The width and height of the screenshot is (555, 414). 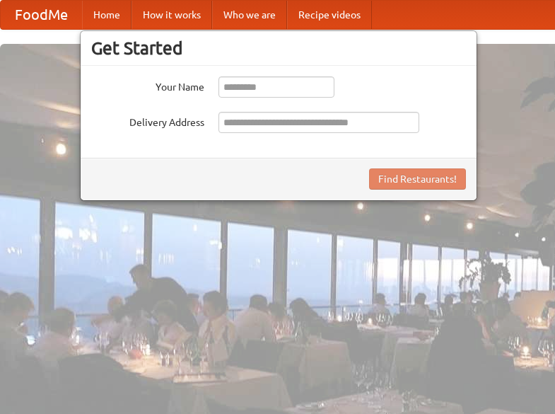 What do you see at coordinates (330, 15) in the screenshot?
I see `a: Recipe videos` at bounding box center [330, 15].